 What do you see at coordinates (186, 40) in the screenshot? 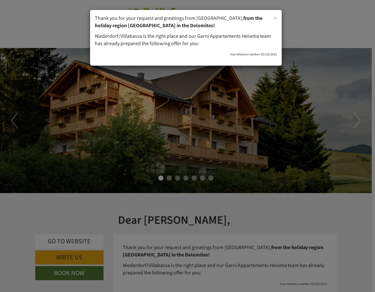
I see `p: Niederdorf/Villabassa is the right place and our Garni Appartements Helvetia team has already pre...` at bounding box center [186, 40].